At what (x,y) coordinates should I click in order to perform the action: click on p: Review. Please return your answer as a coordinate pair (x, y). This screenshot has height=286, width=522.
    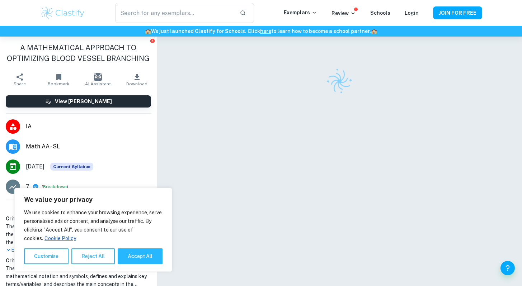
    Looking at the image, I should click on (344, 13).